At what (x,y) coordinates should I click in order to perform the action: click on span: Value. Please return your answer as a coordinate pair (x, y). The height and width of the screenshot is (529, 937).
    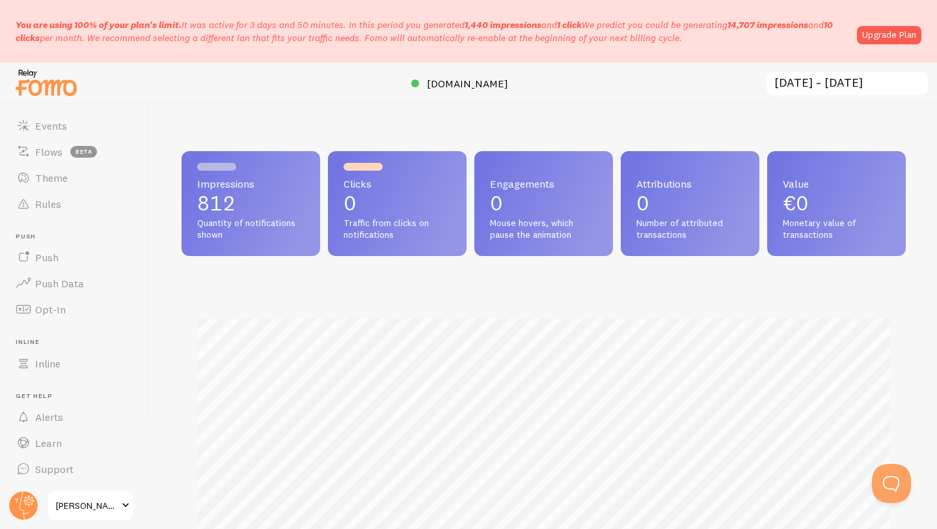
    Looking at the image, I should click on (836, 184).